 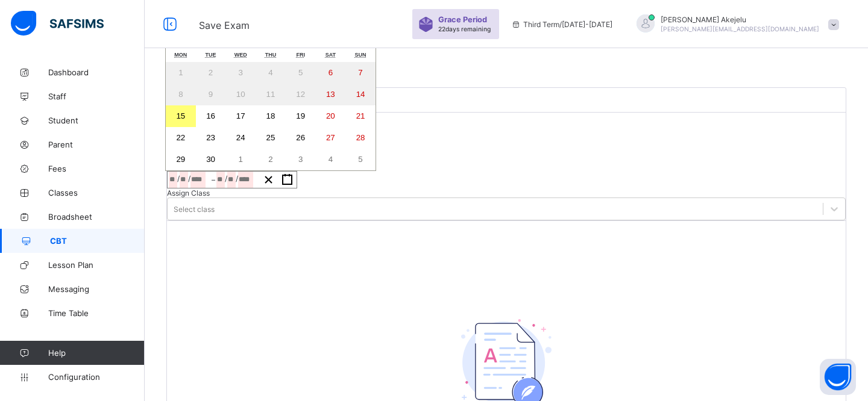 I want to click on button: 7 September 2025, so click(x=361, y=73).